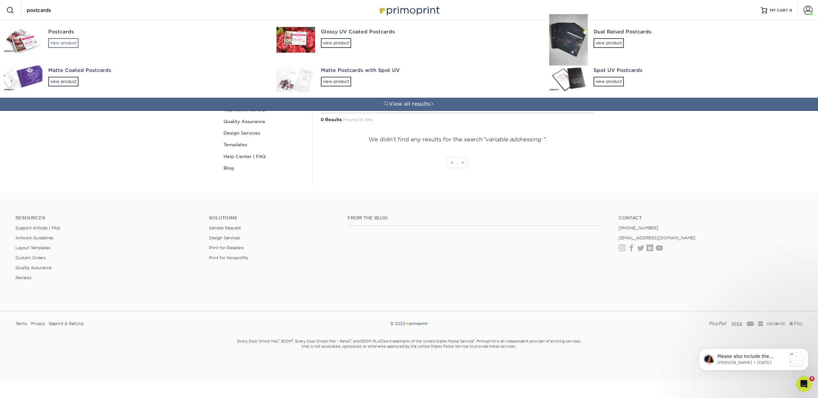 The height and width of the screenshot is (398, 818). What do you see at coordinates (409, 78) in the screenshot?
I see `a: Matte Postcards with Spot UVview product` at bounding box center [409, 78].